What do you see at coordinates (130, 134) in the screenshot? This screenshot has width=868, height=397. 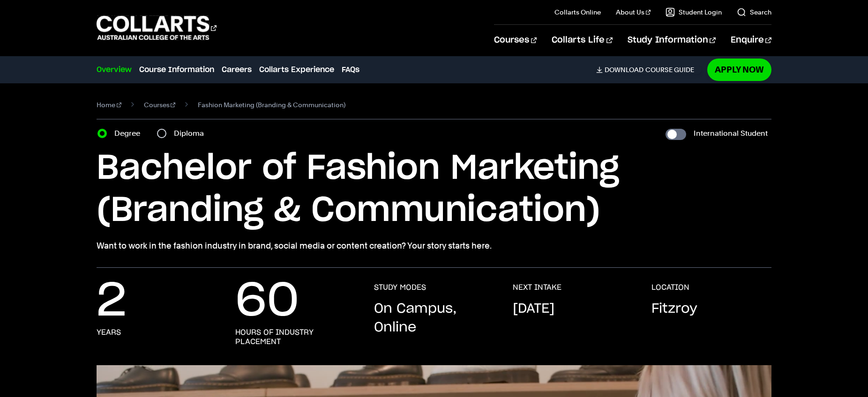 I see `label: Degree` at bounding box center [130, 134].